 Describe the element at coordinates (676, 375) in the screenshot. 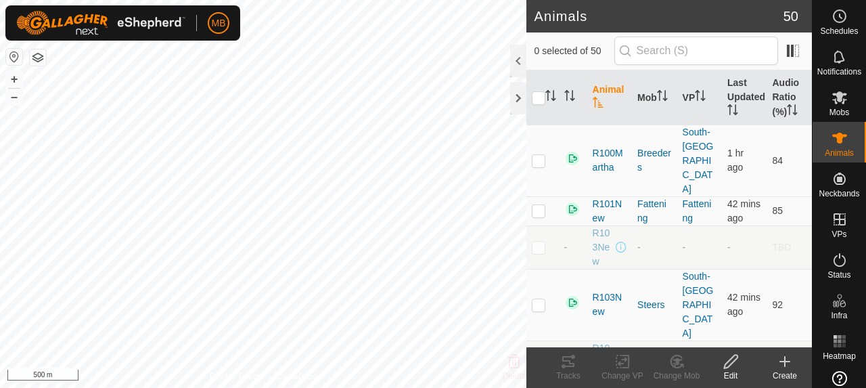

I see `div: Change Mob` at that location.